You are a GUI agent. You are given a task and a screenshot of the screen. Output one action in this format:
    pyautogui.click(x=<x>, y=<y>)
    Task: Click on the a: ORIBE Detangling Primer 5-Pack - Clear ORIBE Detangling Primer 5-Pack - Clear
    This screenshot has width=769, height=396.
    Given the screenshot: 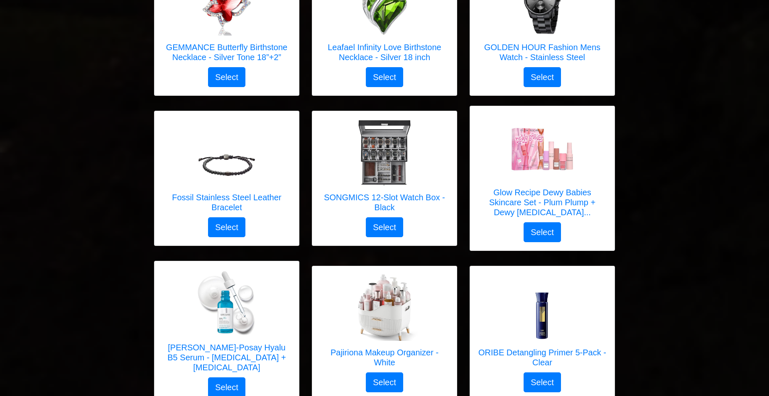 What is the action you would take?
    pyautogui.click(x=542, y=324)
    